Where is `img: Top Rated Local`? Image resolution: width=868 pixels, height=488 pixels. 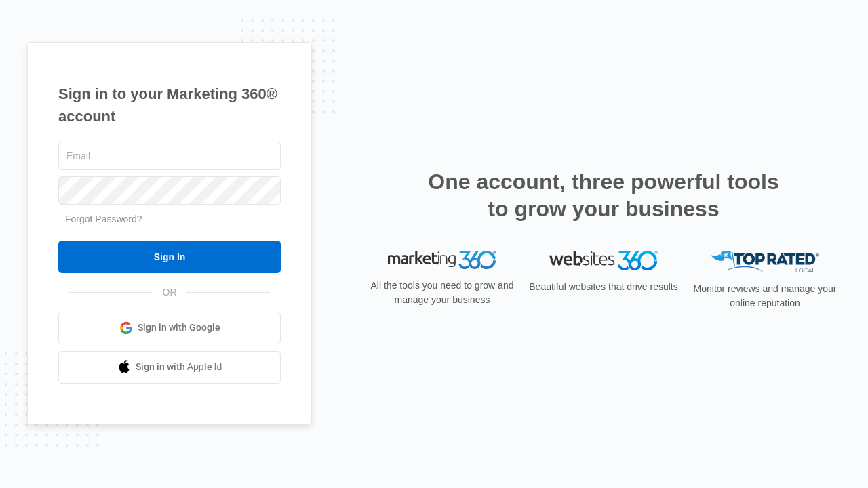 img: Top Rated Local is located at coordinates (765, 261).